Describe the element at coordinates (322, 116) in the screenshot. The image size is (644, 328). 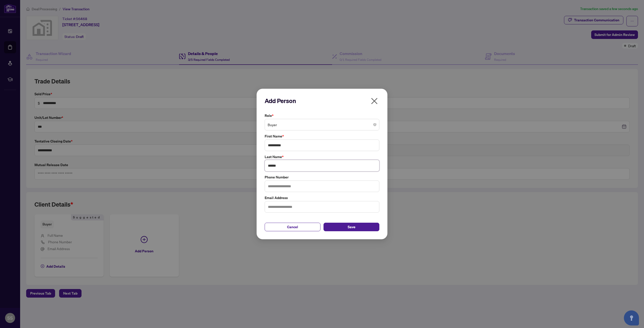
I see `label: Role` at that location.